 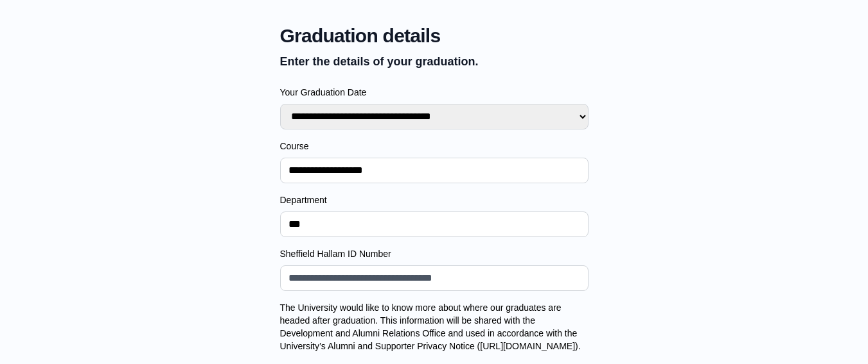 What do you see at coordinates (434, 147) in the screenshot?
I see `label: Course` at bounding box center [434, 147].